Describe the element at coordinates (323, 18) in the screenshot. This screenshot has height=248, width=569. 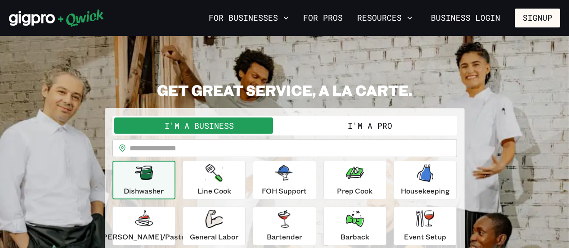
I see `a: For Pros` at that location.